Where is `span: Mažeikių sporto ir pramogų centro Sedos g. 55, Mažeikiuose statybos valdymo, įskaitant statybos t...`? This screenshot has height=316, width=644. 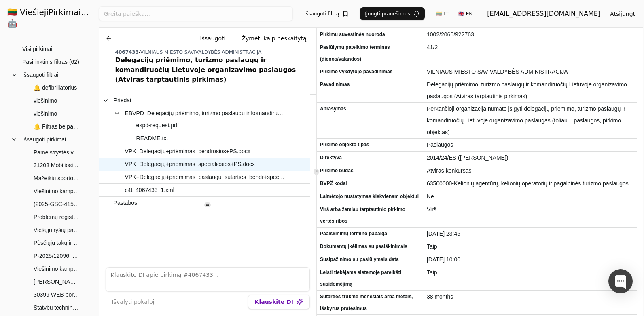 span: Mažeikių sporto ir pramogų centro Sedos g. 55, Mažeikiuose statybos valdymo, įskaitant statybos t... is located at coordinates (57, 178).